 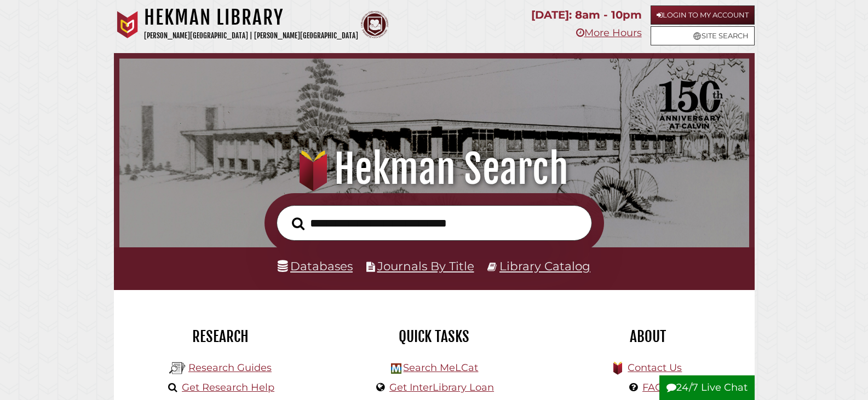 What do you see at coordinates (374, 24) in the screenshot?
I see `img: Calvin Theological Seminary` at bounding box center [374, 24].